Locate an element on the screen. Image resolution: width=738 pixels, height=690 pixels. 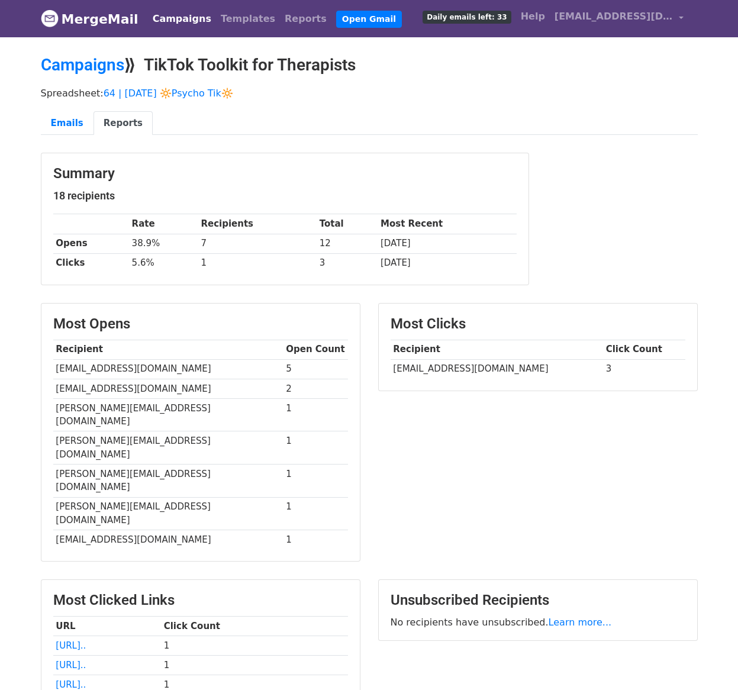
p: Spreadsheet: is located at coordinates (369, 93).